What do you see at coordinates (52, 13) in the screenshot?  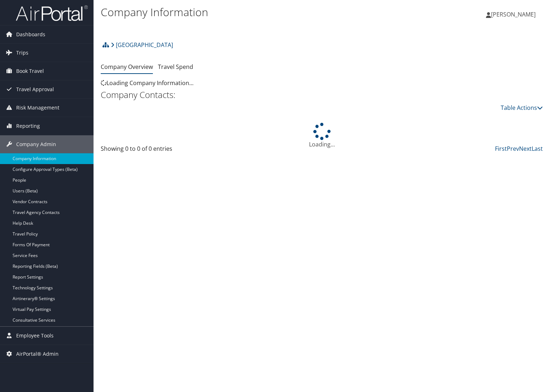 I see `img: airportal-logo.png` at bounding box center [52, 13].